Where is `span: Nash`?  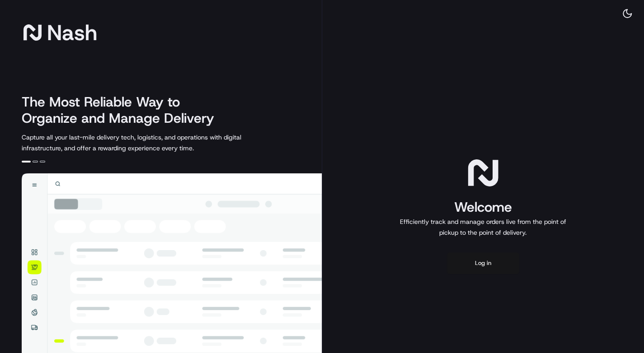
span: Nash is located at coordinates (72, 32).